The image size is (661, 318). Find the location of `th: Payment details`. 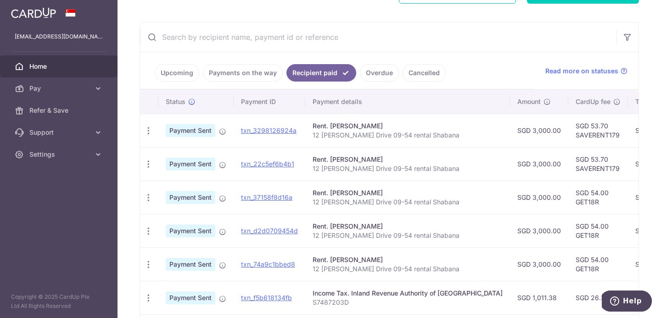

th: Payment details is located at coordinates (407, 102).